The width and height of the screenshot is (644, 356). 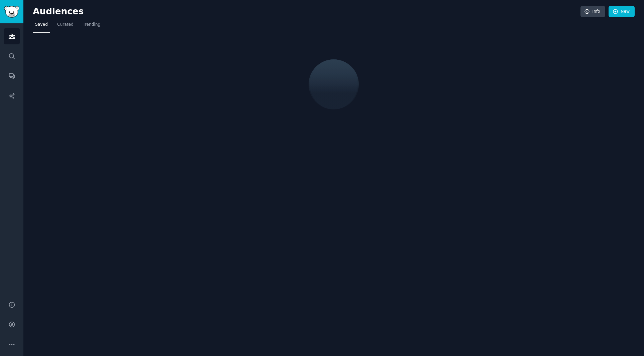 What do you see at coordinates (42, 24) in the screenshot?
I see `span: Saved` at bounding box center [42, 24].